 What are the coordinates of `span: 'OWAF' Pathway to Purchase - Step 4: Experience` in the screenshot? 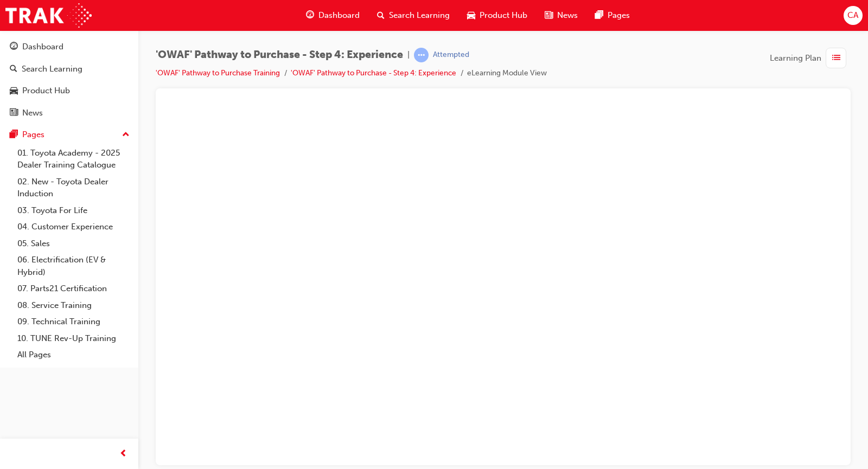 It's located at (279, 55).